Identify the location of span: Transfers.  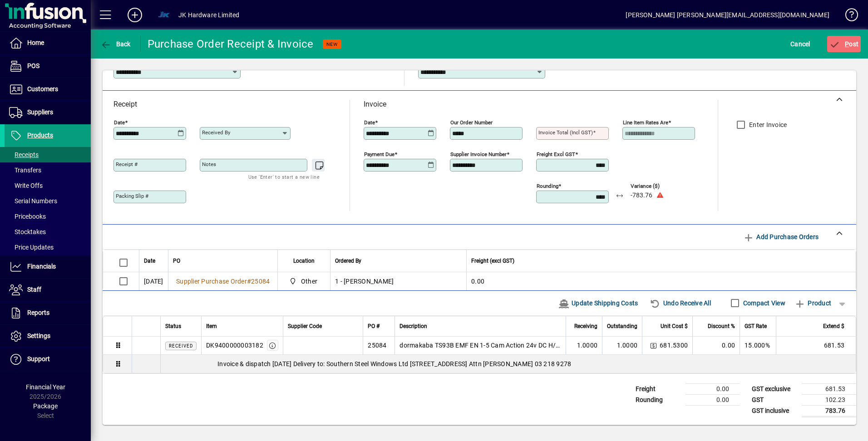
(25, 170).